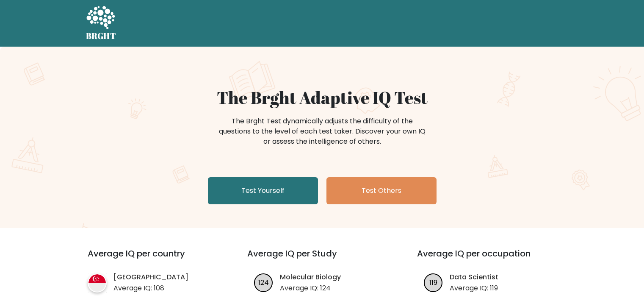  Describe the element at coordinates (323, 97) in the screenshot. I see `h1: The Brght Adaptive IQ Test` at that location.